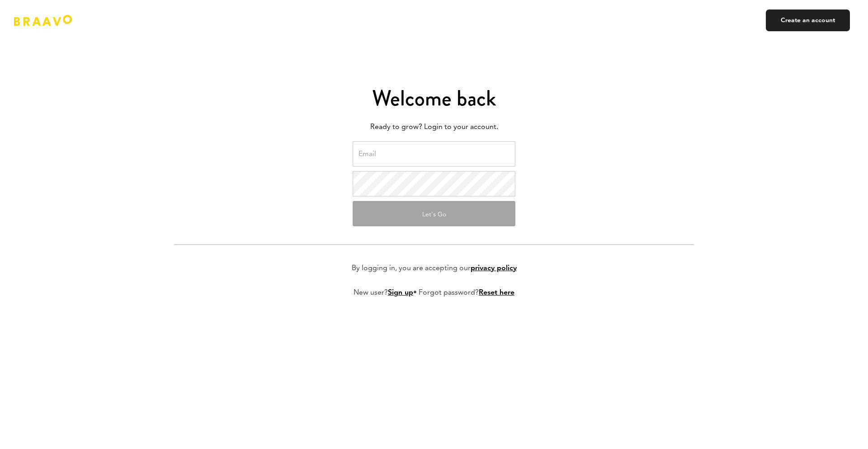  I want to click on button: Let's Go, so click(434, 214).